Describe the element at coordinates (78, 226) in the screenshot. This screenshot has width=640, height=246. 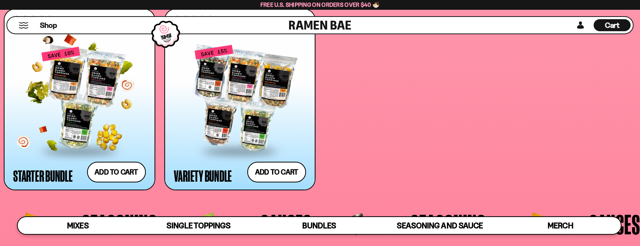
I see `span: Mixes` at that location.